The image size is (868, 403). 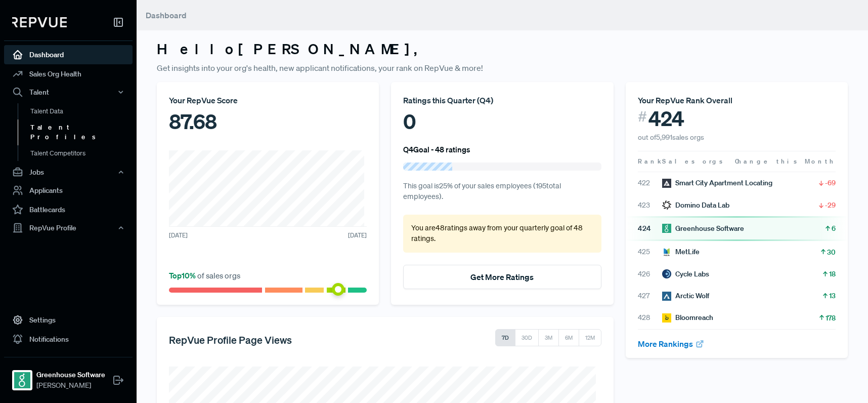 What do you see at coordinates (685, 273) in the screenshot?
I see `div: Cycle Labs` at bounding box center [685, 273].